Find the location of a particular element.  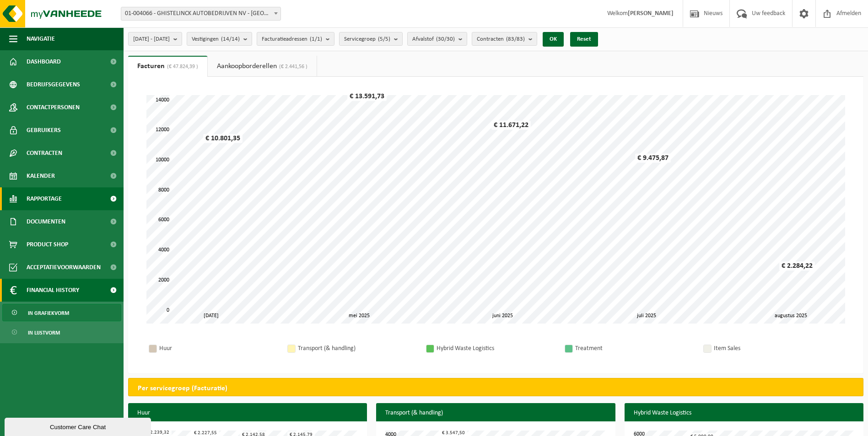

a: In grafiekvorm is located at coordinates (62, 313).